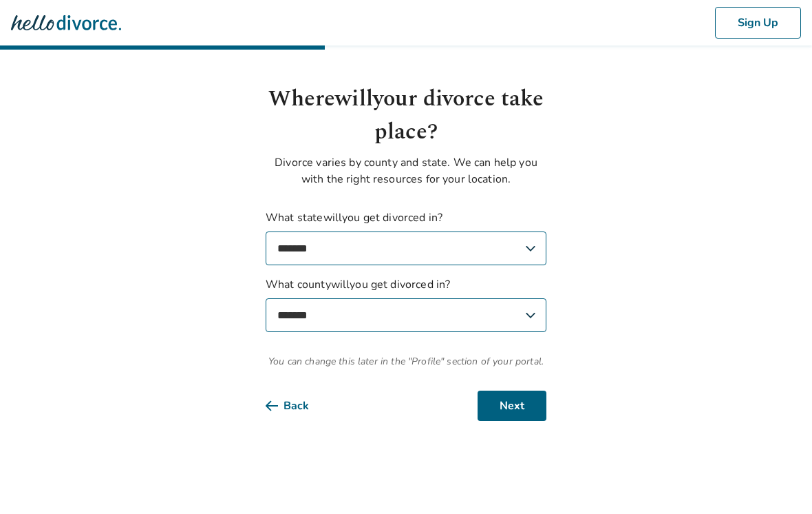  What do you see at coordinates (298, 406) in the screenshot?
I see `button: Back` at bounding box center [298, 406].